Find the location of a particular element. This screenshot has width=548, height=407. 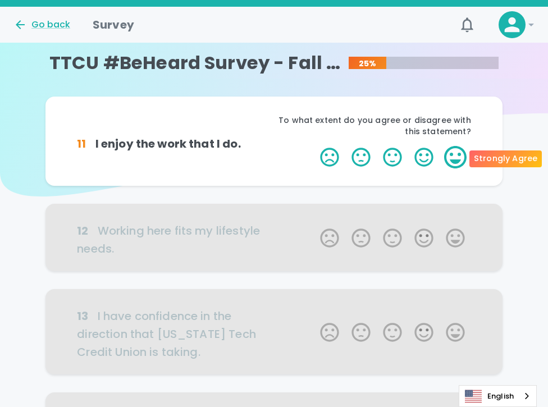

h4: TTCU #BeHeard Survey - Fall 2025 is located at coordinates (199, 63).